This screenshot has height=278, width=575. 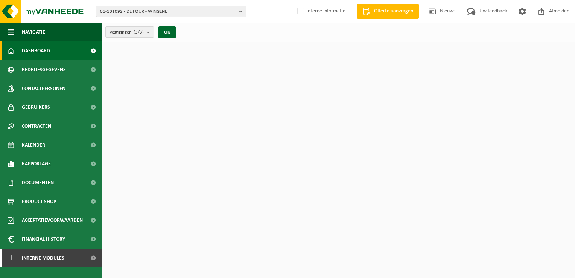 What do you see at coordinates (36, 164) in the screenshot?
I see `span: Rapportage` at bounding box center [36, 164].